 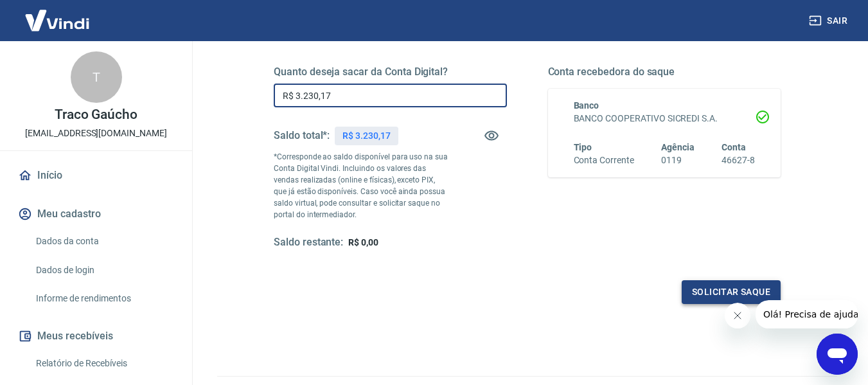 I want to click on h5: Quanto deseja sacar da Conta Digital?, so click(x=390, y=72).